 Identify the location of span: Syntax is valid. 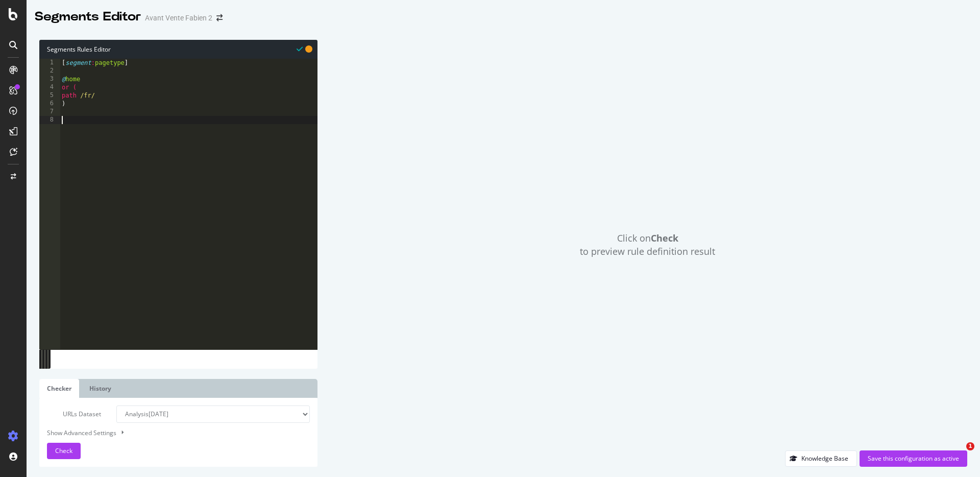
(299, 48).